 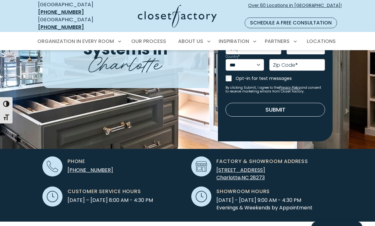 What do you see at coordinates (275, 90) in the screenshot?
I see `small: By clicking Submit, I agree to the and consent to receive marketing emails from Closet Factory.` at bounding box center [275, 90].